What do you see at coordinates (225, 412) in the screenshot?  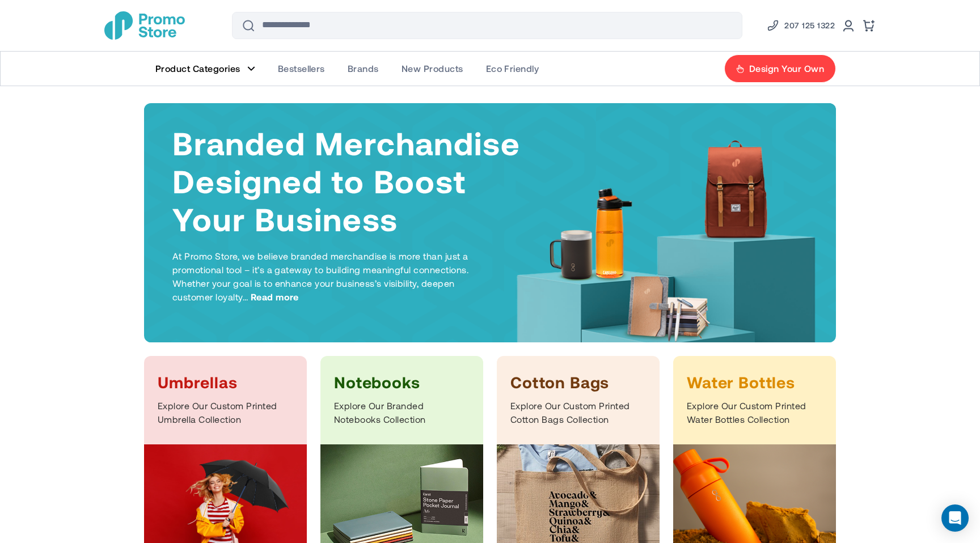 I see `p: Explore Our Custom Printed Umbrella Collection` at bounding box center [225, 412].